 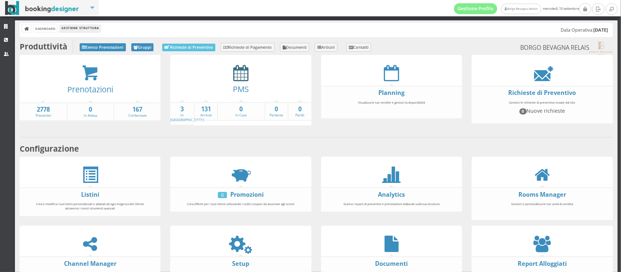 What do you see at coordinates (601, 48) in the screenshot?
I see `img: 51bacd86f2fc11ed906d06074585c59a.png` at bounding box center [601, 48].